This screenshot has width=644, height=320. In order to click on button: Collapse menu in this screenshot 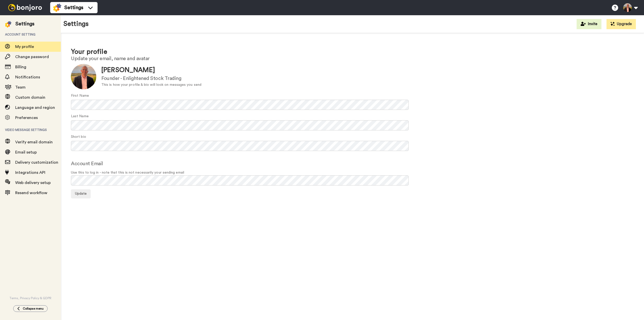, I will do `click(31, 309)`.